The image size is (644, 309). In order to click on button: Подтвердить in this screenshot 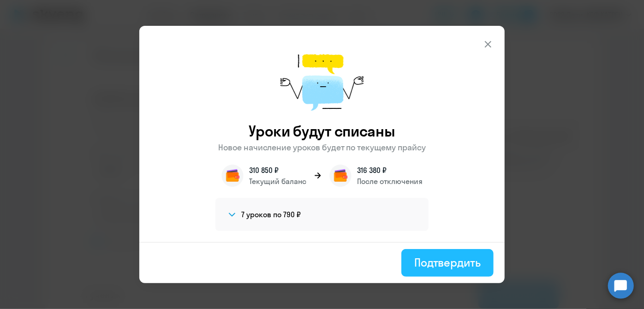, I will do `click(448, 263)`.